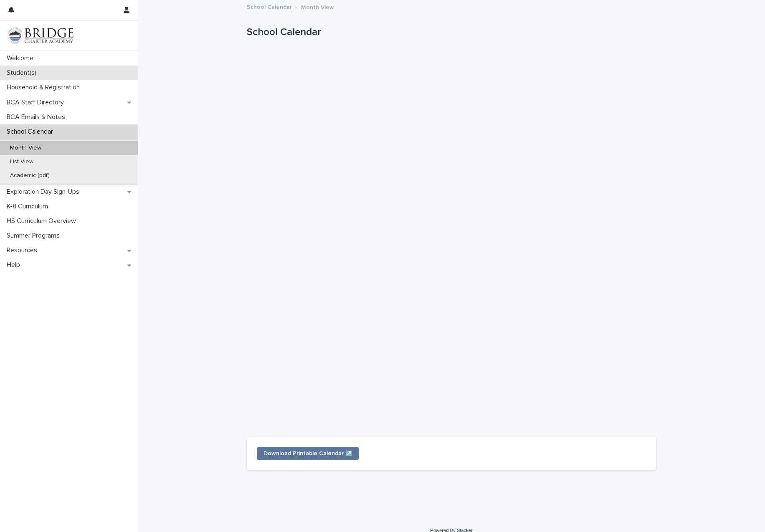 The height and width of the screenshot is (532, 765). What do you see at coordinates (22, 58) in the screenshot?
I see `p: Welcome` at bounding box center [22, 58].